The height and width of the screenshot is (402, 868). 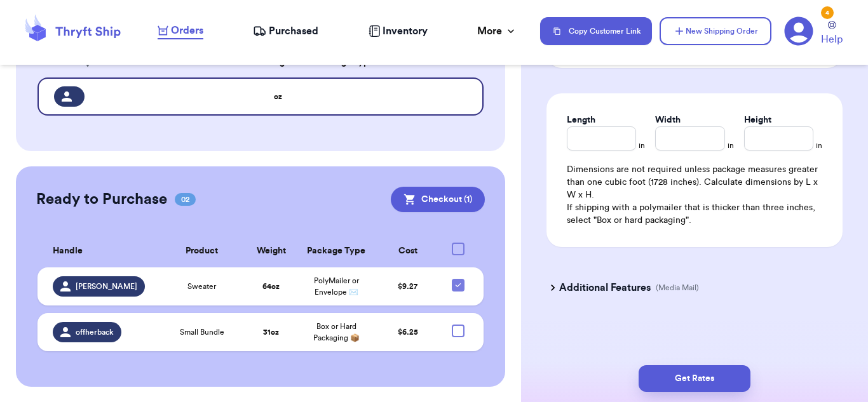 I want to click on span: $ 9.27, so click(x=408, y=287).